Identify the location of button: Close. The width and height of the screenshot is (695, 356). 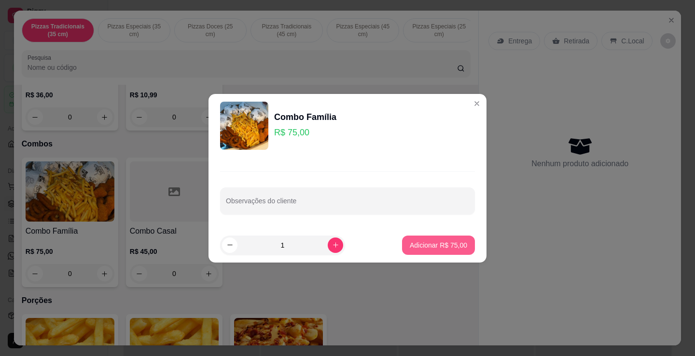
(477, 104).